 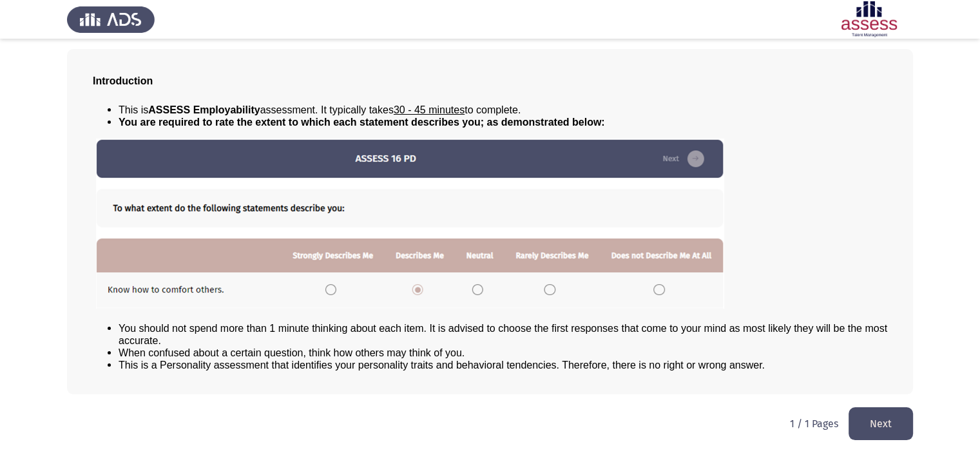 I want to click on b: ASSESS Employability, so click(x=203, y=110).